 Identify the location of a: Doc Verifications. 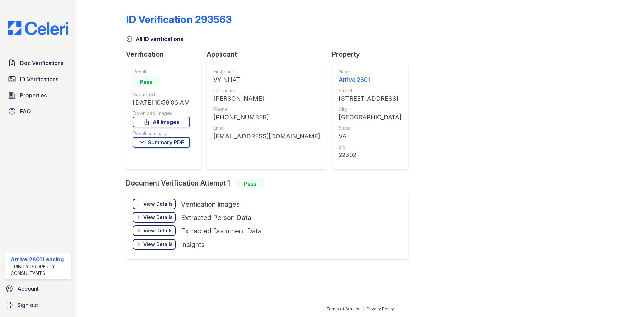
(38, 63).